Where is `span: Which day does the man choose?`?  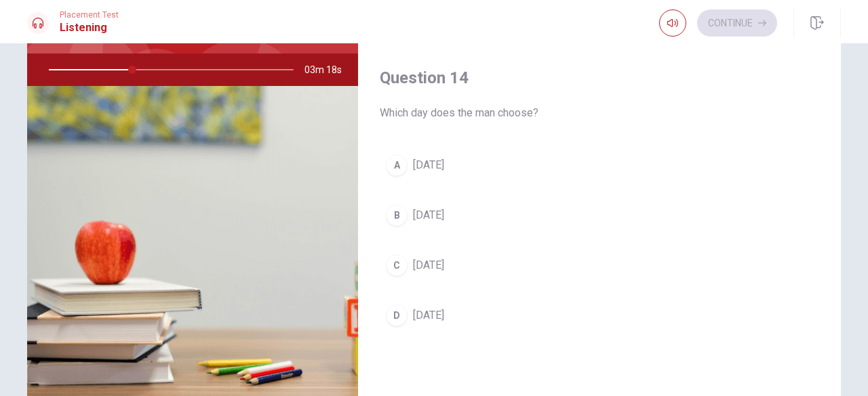
span: Which day does the man choose? is located at coordinates (599, 113).